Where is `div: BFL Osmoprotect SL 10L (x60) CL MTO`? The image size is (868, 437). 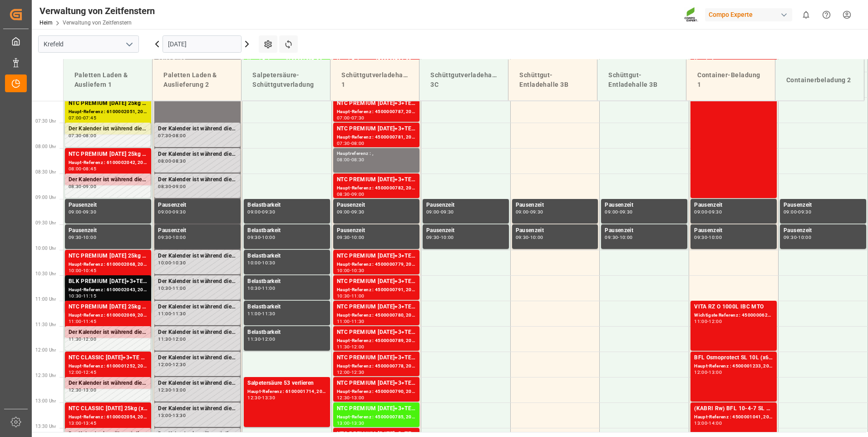
div: BFL Osmoprotect SL 10L (x60) CL MTO is located at coordinates (734, 357).